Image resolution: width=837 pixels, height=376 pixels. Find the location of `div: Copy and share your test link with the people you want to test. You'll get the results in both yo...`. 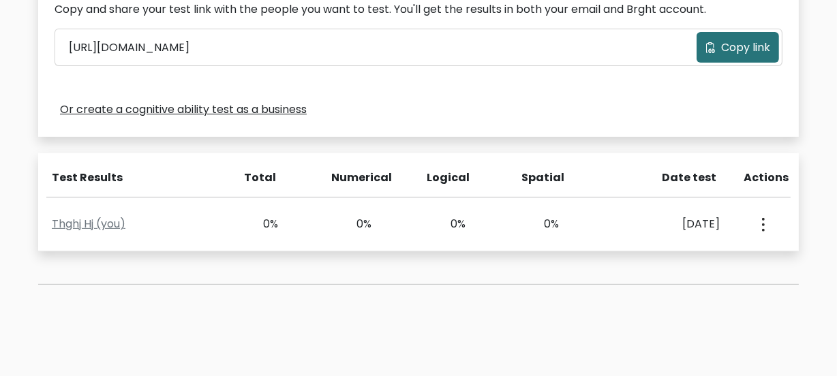

div: Copy and share your test link with the people you want to test. You'll get the results in both yo... is located at coordinates (419, 10).